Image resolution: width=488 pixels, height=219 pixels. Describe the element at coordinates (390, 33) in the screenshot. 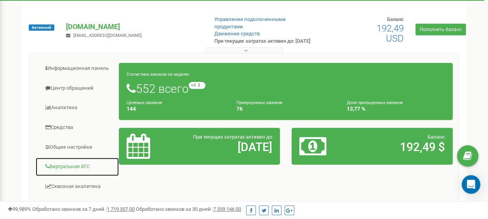

I see `span: 192,49 USD` at that location.